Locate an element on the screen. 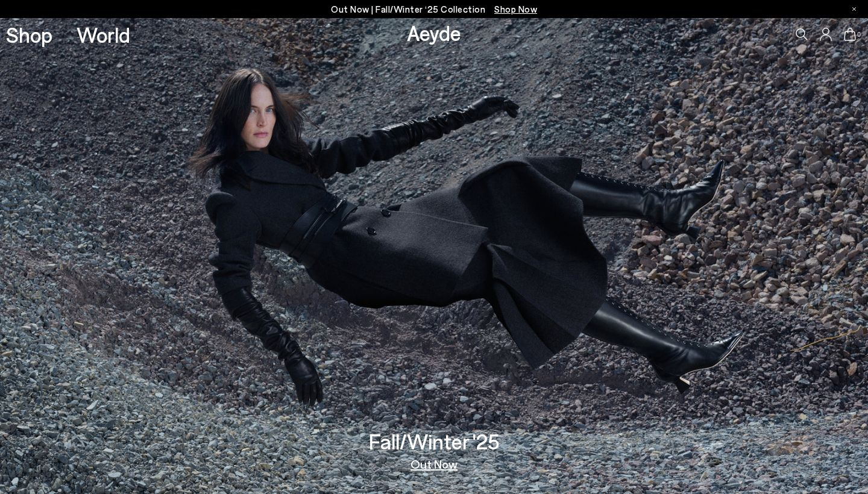 The height and width of the screenshot is (494, 868). a: Aeyde is located at coordinates (434, 33).